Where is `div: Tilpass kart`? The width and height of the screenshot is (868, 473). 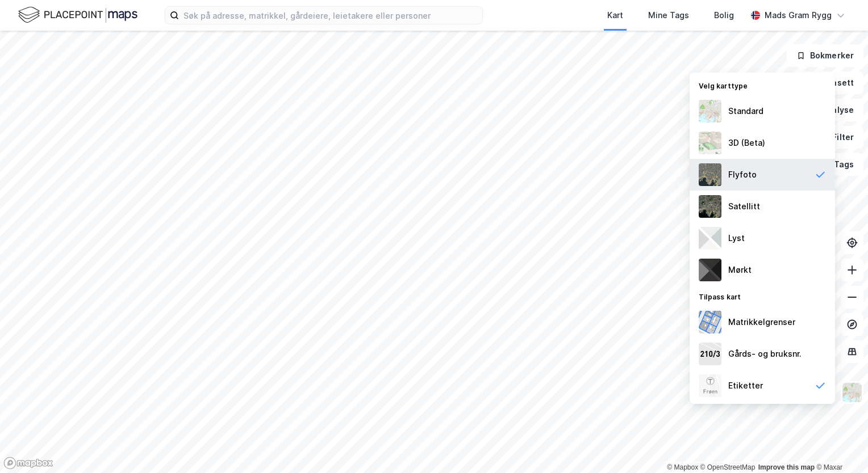 div: Tilpass kart is located at coordinates (762, 297).